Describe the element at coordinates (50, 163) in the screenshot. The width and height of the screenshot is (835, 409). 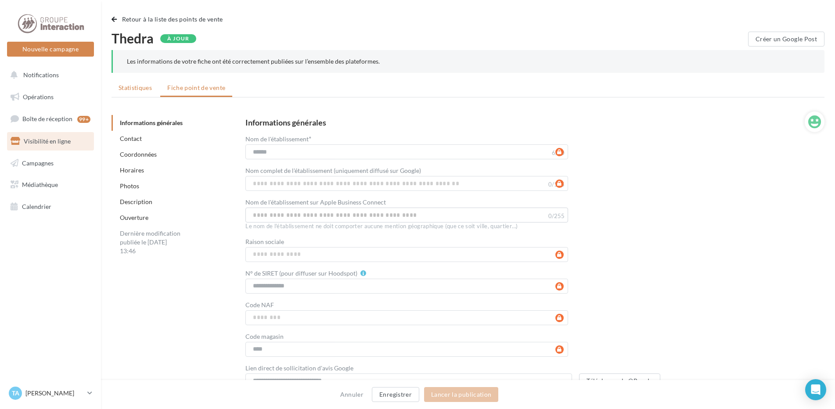
I see `a: Campagnes` at that location.